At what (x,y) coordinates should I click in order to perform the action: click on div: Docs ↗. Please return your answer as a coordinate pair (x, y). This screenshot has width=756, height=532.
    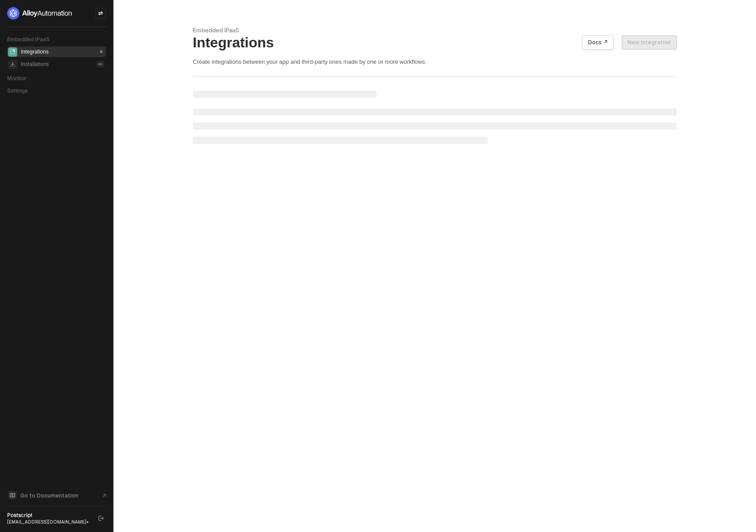
    Looking at the image, I should click on (598, 43).